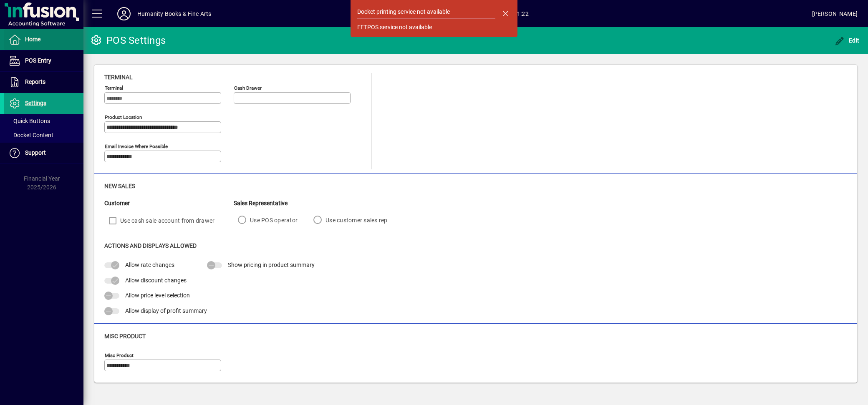 The image size is (868, 405). Describe the element at coordinates (123, 118) in the screenshot. I see `mat-label: Product location` at that location.